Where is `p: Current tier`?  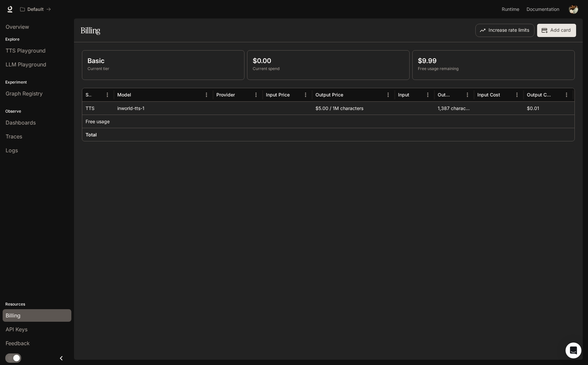 p: Current tier is located at coordinates (163, 68).